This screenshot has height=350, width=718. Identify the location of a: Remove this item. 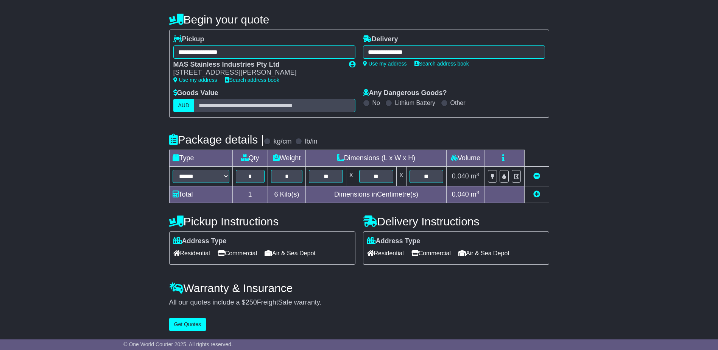
(537, 176).